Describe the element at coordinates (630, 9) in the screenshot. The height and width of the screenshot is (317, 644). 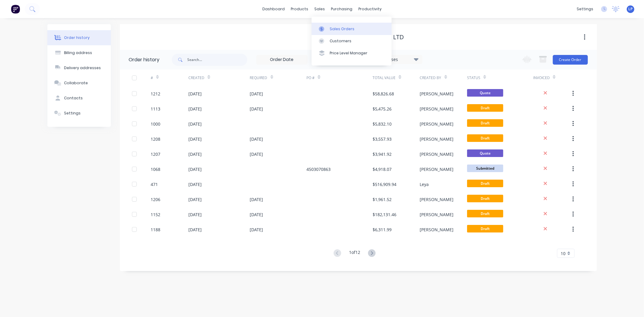
I see `span: LP` at that location.